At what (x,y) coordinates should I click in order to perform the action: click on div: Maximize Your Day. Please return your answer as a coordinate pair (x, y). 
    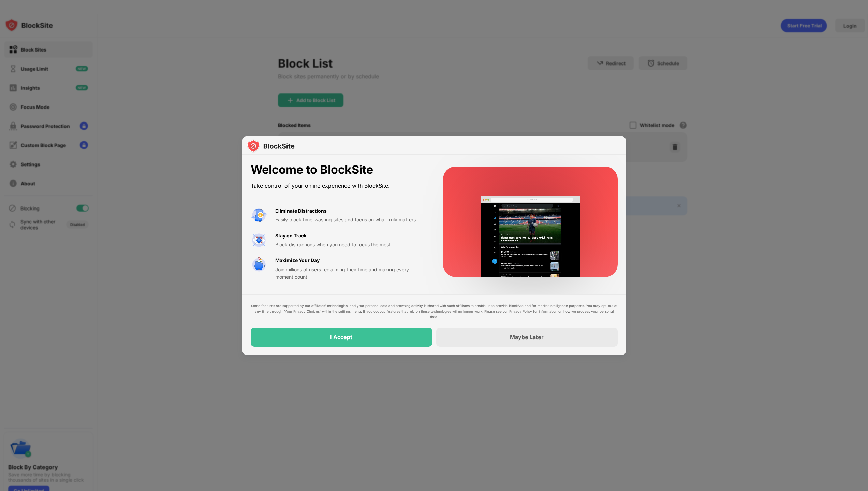
    Looking at the image, I should click on (298, 261).